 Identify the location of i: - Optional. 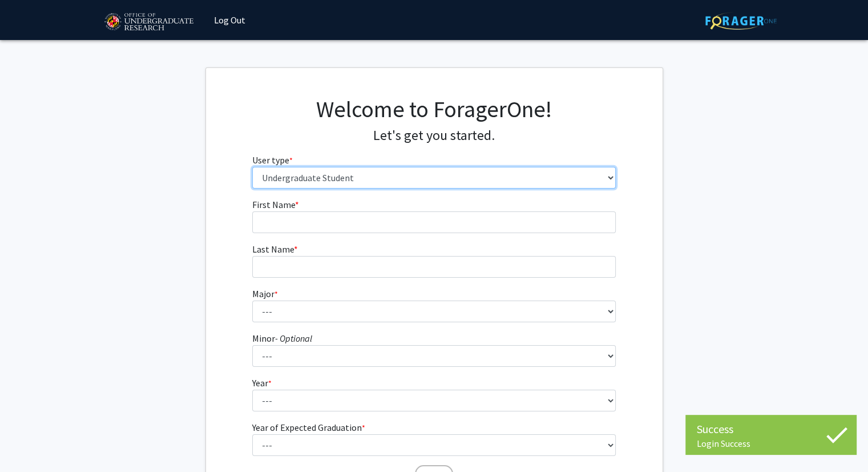
(293, 338).